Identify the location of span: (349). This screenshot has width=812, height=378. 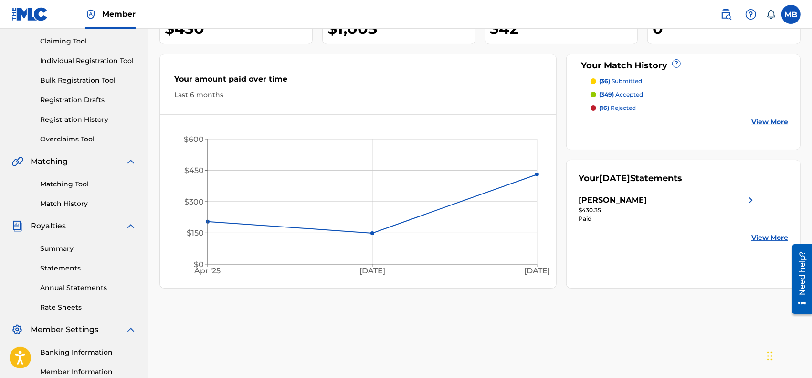
(607, 94).